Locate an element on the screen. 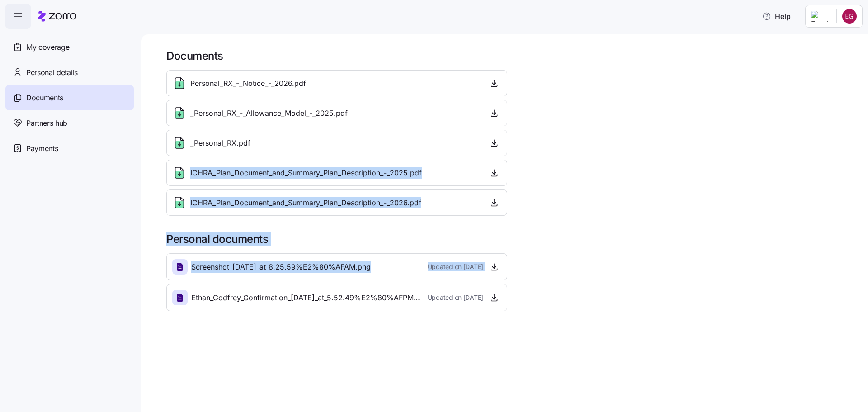 This screenshot has width=868, height=412. span: ICHRA_Plan_Document_and_Summary_Plan_Description_-_2025.pdf is located at coordinates (306, 173).